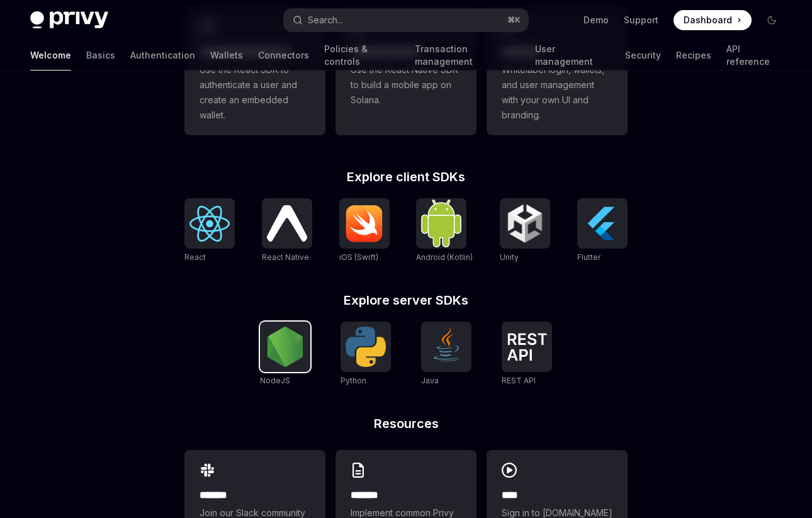 This screenshot has height=518, width=812. I want to click on a: Connectors, so click(283, 55).